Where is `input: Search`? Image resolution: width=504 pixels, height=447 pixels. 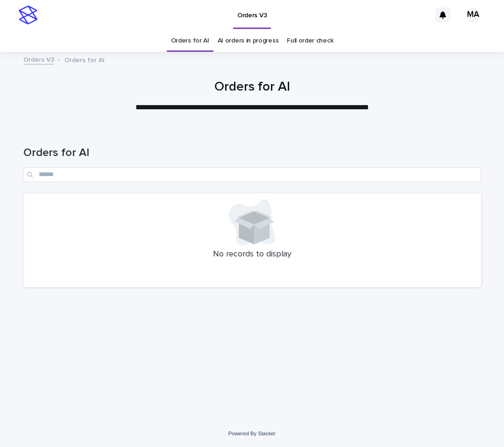 input: Search is located at coordinates (252, 175).